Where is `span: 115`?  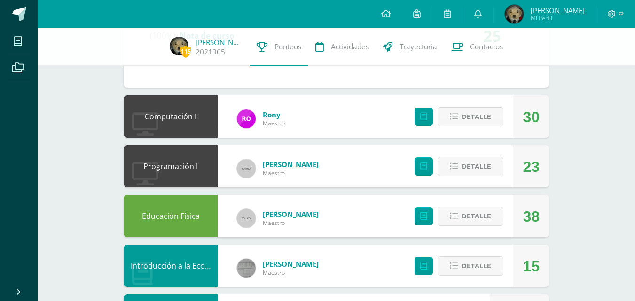
span: 115 is located at coordinates (186, 51).